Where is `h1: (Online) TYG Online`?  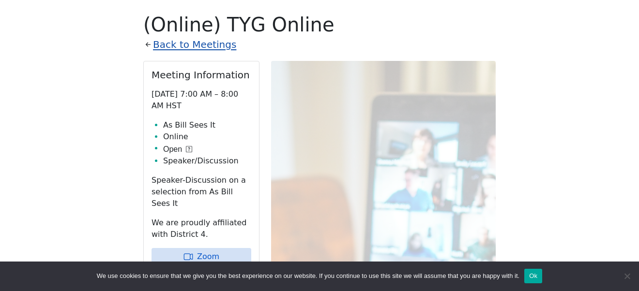 h1: (Online) TYG Online is located at coordinates (320, 25).